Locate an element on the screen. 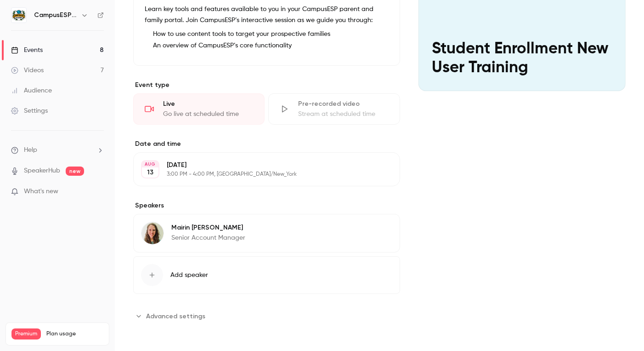 This screenshot has height=351, width=644. label: Date and time is located at coordinates (267, 144).